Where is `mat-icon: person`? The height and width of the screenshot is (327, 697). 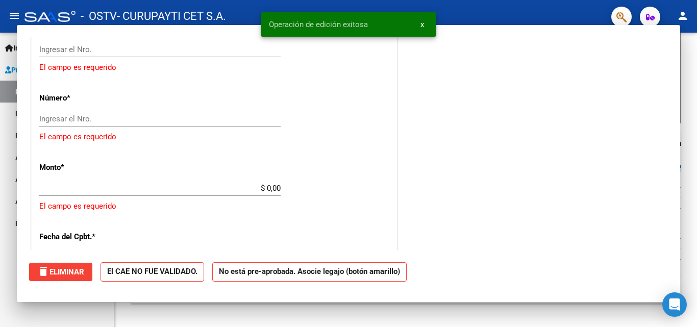 mat-icon: person is located at coordinates (682, 16).